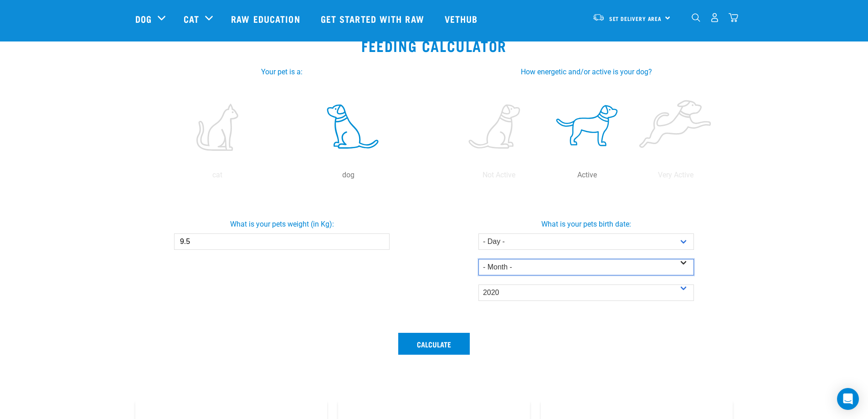 Image resolution: width=868 pixels, height=419 pixels. Describe the element at coordinates (588, 175) in the screenshot. I see `p: Active` at that location.